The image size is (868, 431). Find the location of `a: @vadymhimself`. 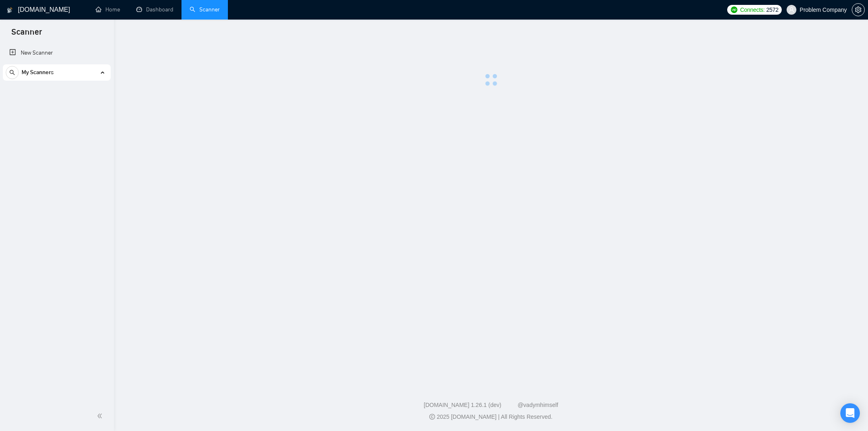

a: @vadymhimself is located at coordinates (538, 405).